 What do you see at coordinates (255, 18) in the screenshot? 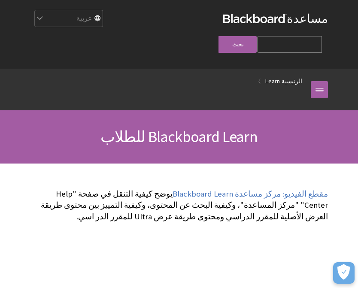
I see `strong: Blackboard` at bounding box center [255, 18].